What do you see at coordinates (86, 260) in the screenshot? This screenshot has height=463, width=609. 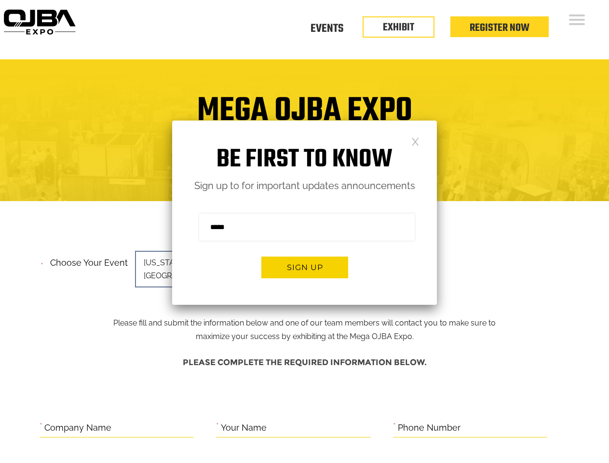 I see `label: Choose your event` at bounding box center [86, 260].